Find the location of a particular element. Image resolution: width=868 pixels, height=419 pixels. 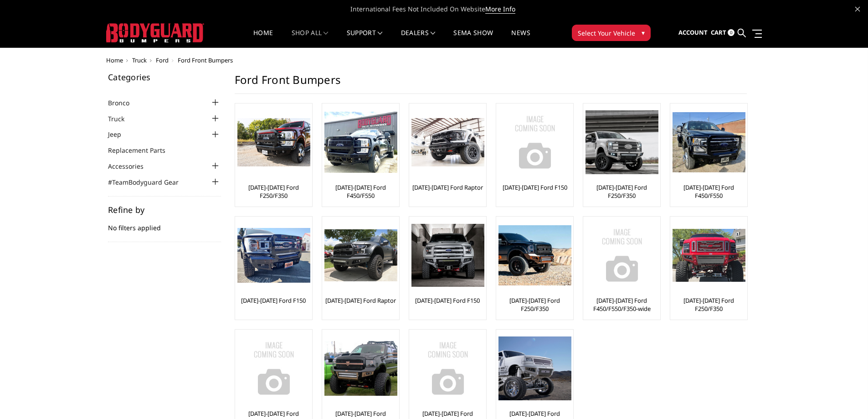

div: Chat Widget is located at coordinates (845, 397).